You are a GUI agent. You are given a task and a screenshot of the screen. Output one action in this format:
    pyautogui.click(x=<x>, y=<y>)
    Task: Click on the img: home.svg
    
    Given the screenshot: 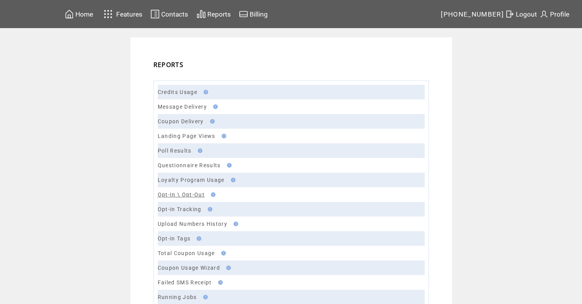 What is the action you would take?
    pyautogui.click(x=69, y=14)
    